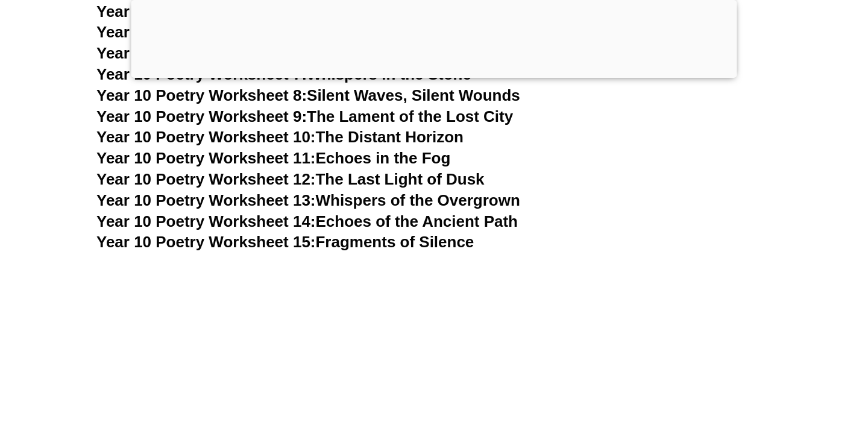 The height and width of the screenshot is (424, 868). Describe the element at coordinates (295, 32) in the screenshot. I see `a: Year 10 Poetry Worksheet 5:Echoes of an Untold Tale` at that location.